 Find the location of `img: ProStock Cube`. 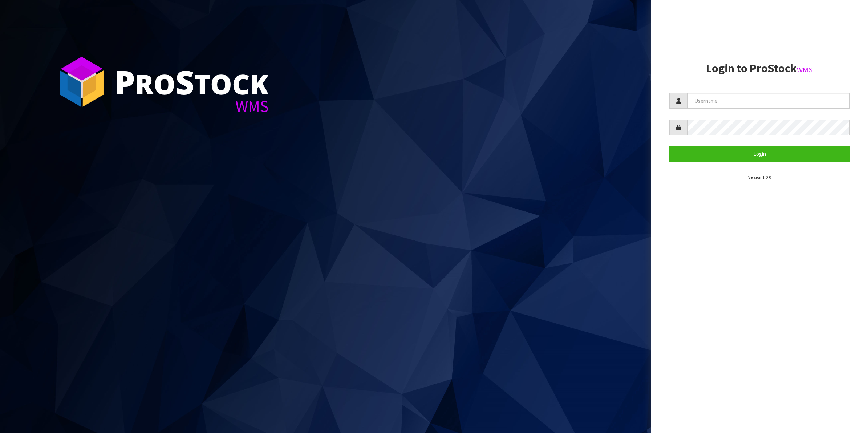

img: ProStock Cube is located at coordinates (81, 81).